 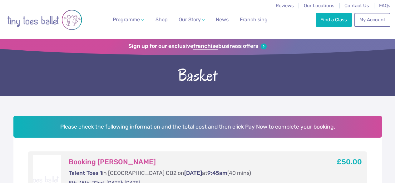 I want to click on h2: Please check the following information and the total cost and then click Pay Now to complete your..., so click(x=198, y=126).